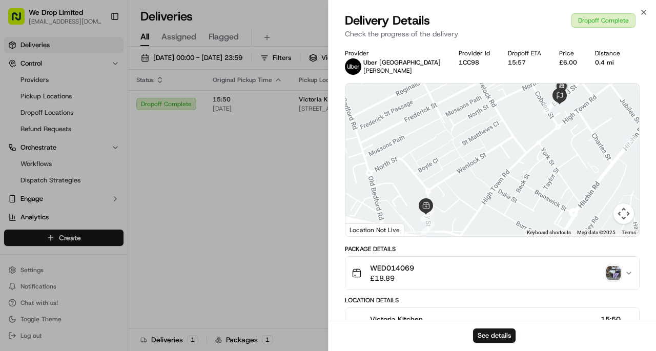 The width and height of the screenshot is (656, 351). Describe the element at coordinates (126, 234) in the screenshot. I see `a: 💻API Documentation` at that location.